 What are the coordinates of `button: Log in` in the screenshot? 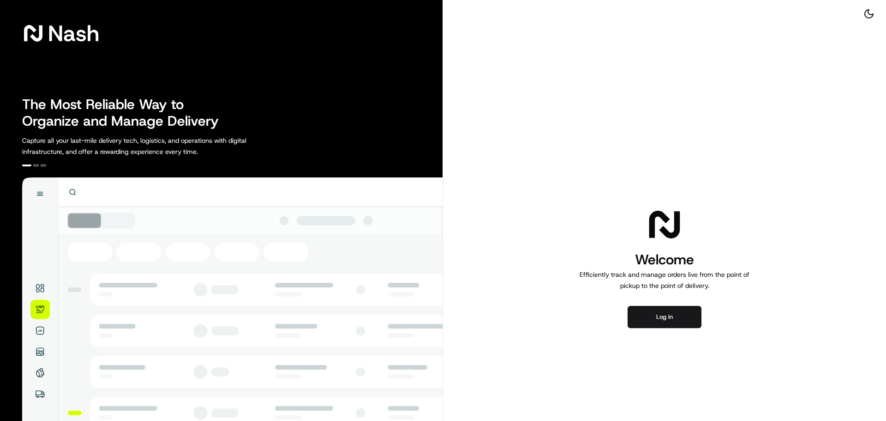 It's located at (665, 317).